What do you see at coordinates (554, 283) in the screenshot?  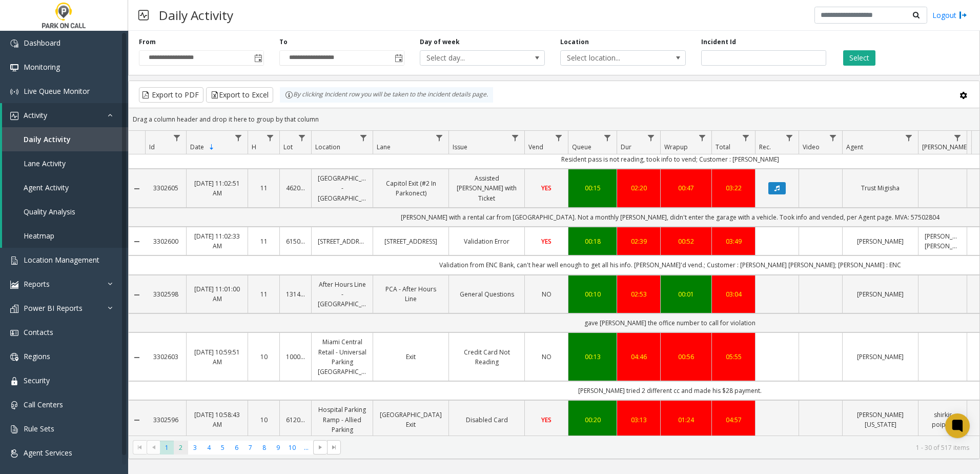 I see `div: Data table` at bounding box center [554, 283].